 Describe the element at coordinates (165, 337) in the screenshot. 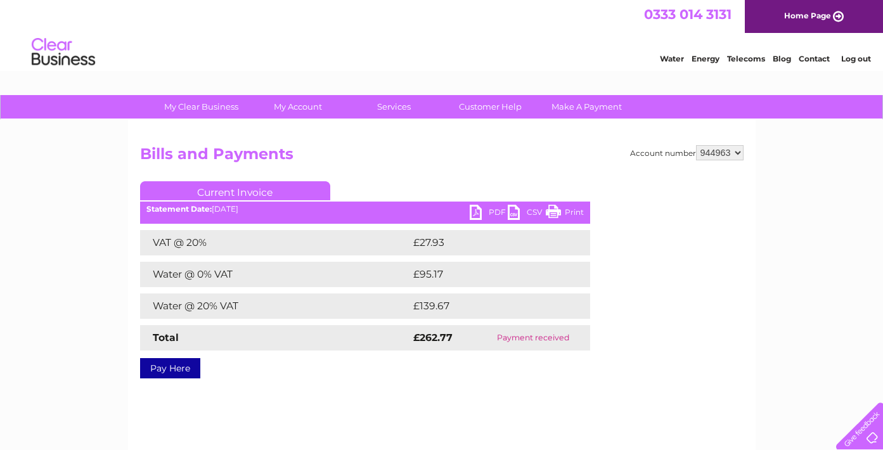

I see `strong: Total` at that location.